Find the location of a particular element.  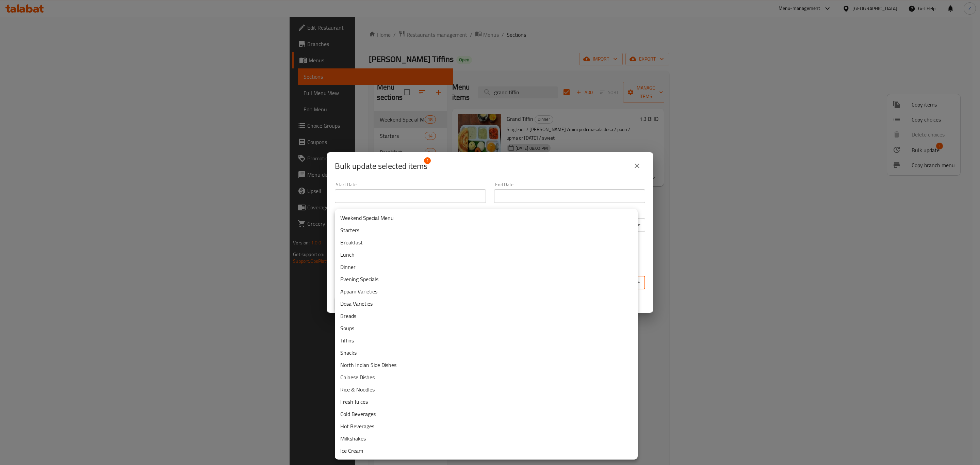

li: Cold Beverages is located at coordinates (486, 414).